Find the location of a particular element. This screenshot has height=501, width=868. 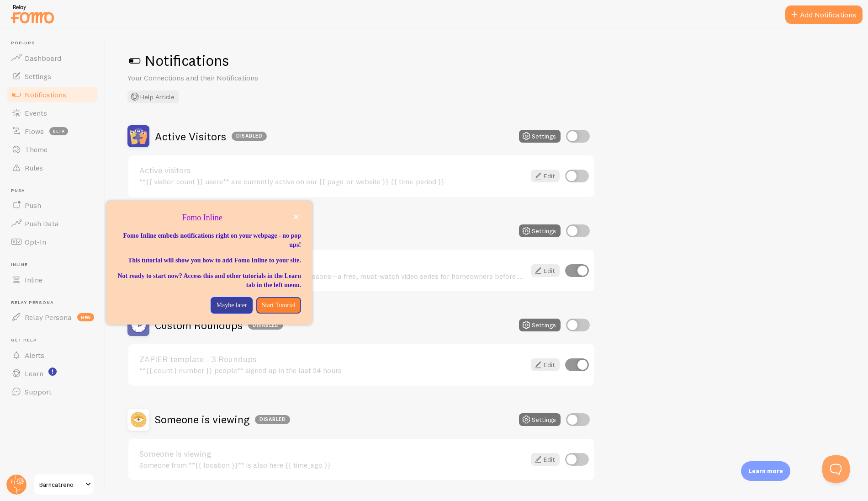

div: Welcome! A great place to start is with the Critical Lessons—a free, must-watch video series for ... is located at coordinates (332, 276).